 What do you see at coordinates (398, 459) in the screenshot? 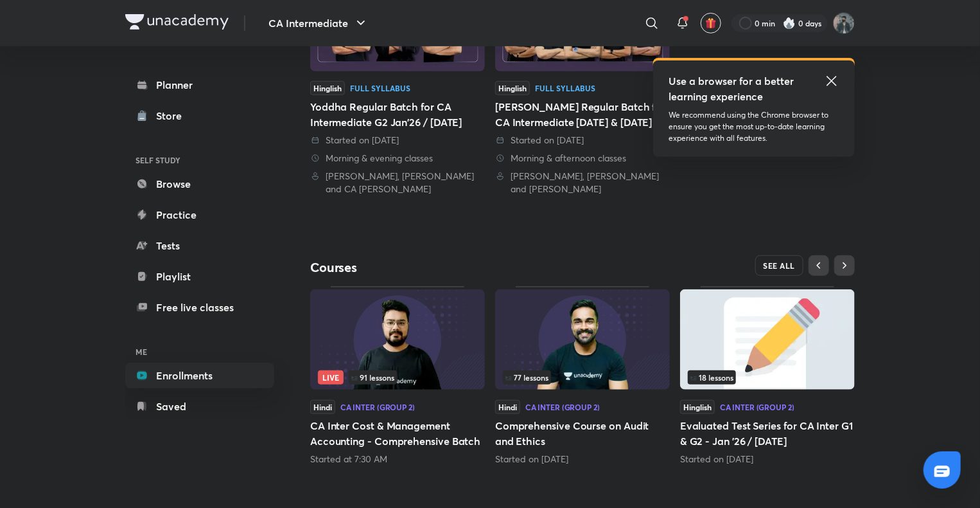
I see `div: Started at 7:30 AM` at bounding box center [398, 459].